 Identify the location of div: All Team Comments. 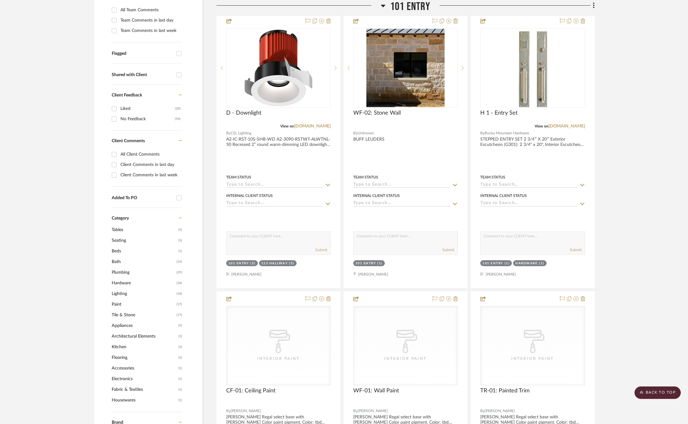
(151, 10).